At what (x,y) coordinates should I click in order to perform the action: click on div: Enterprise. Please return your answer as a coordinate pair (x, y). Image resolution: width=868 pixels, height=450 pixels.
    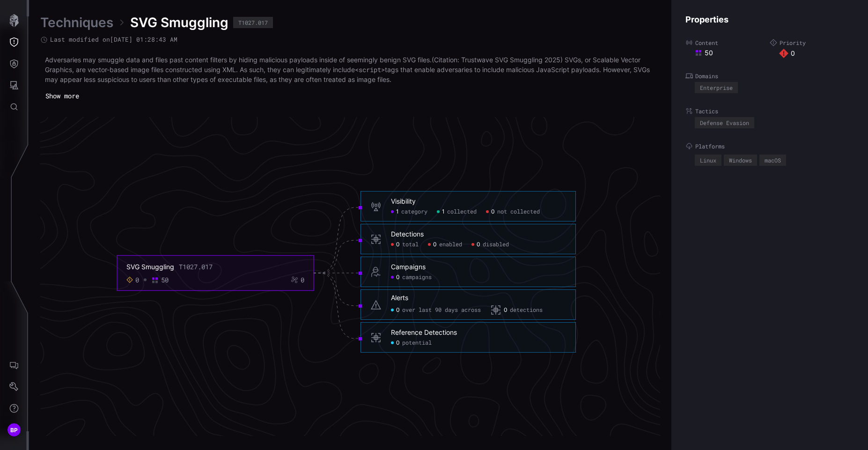
    Looking at the image, I should click on (716, 88).